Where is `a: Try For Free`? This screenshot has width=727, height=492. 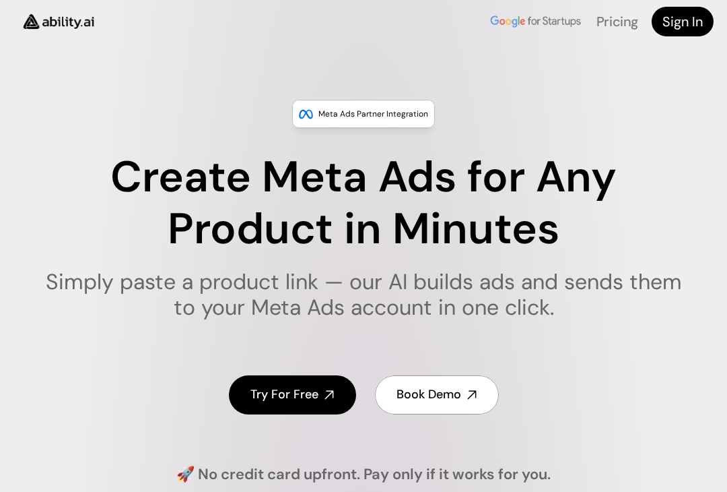
a: Try For Free is located at coordinates (292, 394).